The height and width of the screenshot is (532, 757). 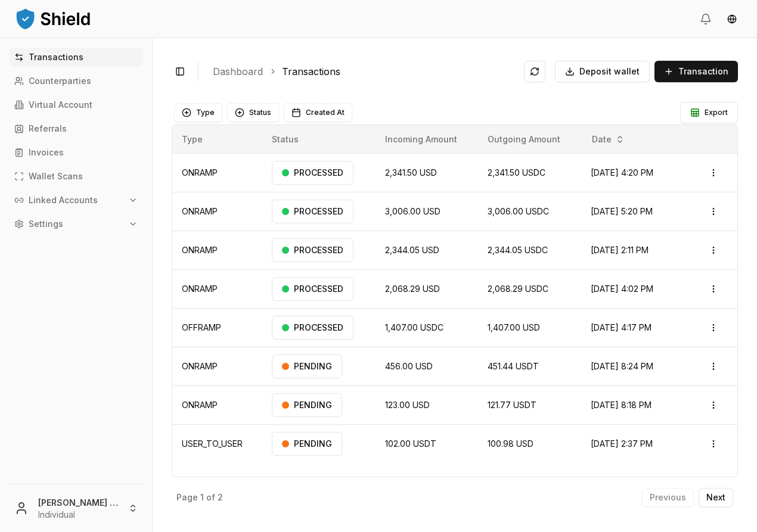 I want to click on span: 3,006.00 USD, so click(x=412, y=211).